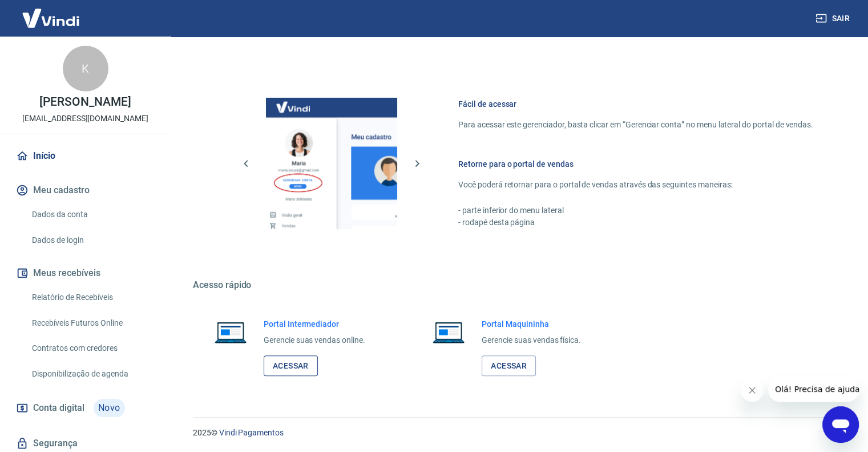  Describe the element at coordinates (92, 297) in the screenshot. I see `a: Relatório de Recebíveis` at that location.